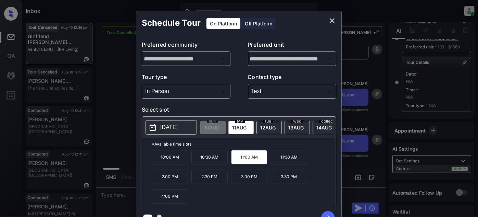 The image size is (478, 217). I want to click on p: 4:00 PM, so click(170, 196).